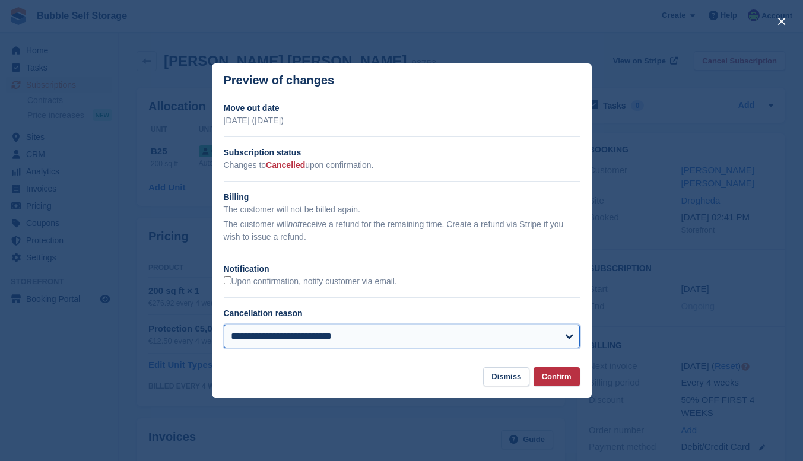 The image size is (803, 461). I want to click on h2: Billing, so click(402, 197).